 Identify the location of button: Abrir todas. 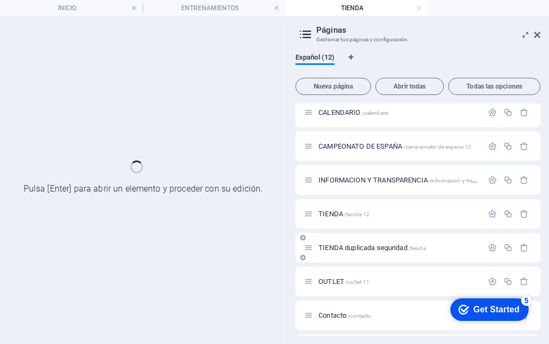
(410, 86).